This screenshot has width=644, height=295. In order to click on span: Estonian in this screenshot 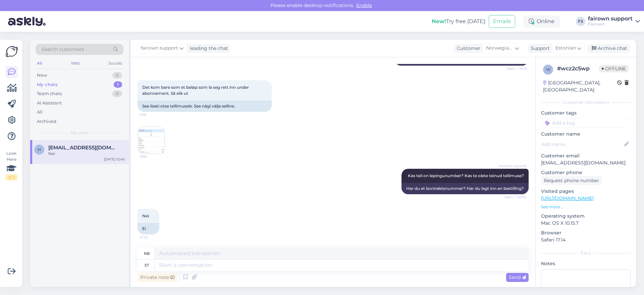, I will do `click(566, 48)`.